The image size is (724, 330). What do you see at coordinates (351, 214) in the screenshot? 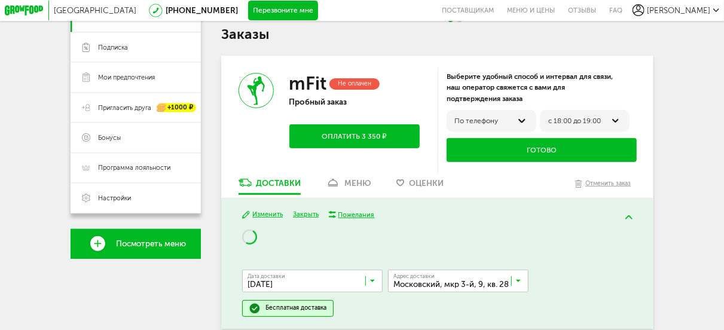
I see `button: Пожелания` at bounding box center [351, 214].